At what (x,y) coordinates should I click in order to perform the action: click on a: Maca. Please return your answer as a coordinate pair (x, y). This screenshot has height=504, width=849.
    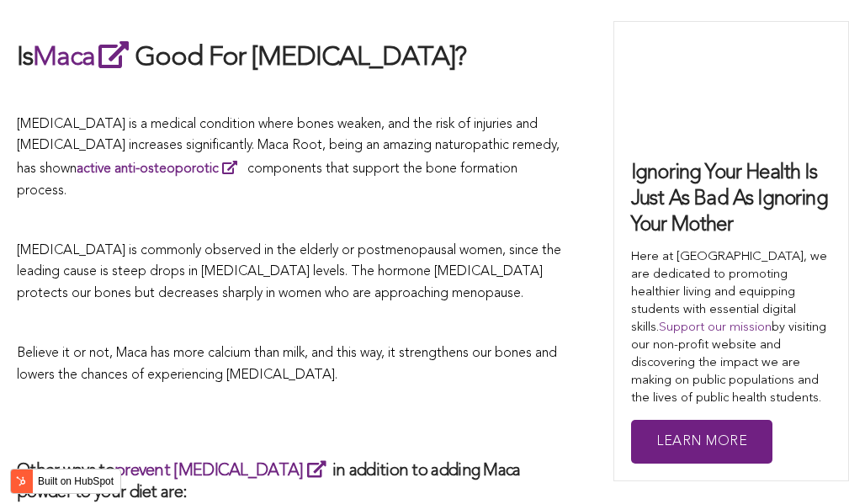
    Looking at the image, I should click on (83, 58).